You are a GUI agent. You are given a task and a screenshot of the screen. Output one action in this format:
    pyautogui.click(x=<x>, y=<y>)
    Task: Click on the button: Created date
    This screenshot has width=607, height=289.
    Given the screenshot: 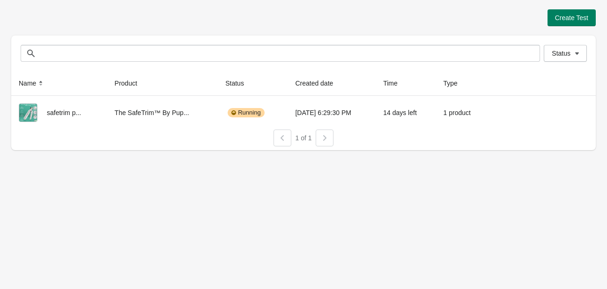 What is the action you would take?
    pyautogui.click(x=318, y=83)
    